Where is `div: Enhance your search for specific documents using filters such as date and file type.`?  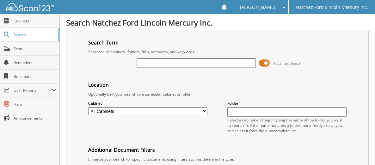 div: Enhance your search for specific documents using filters such as date and file type. is located at coordinates (217, 159).